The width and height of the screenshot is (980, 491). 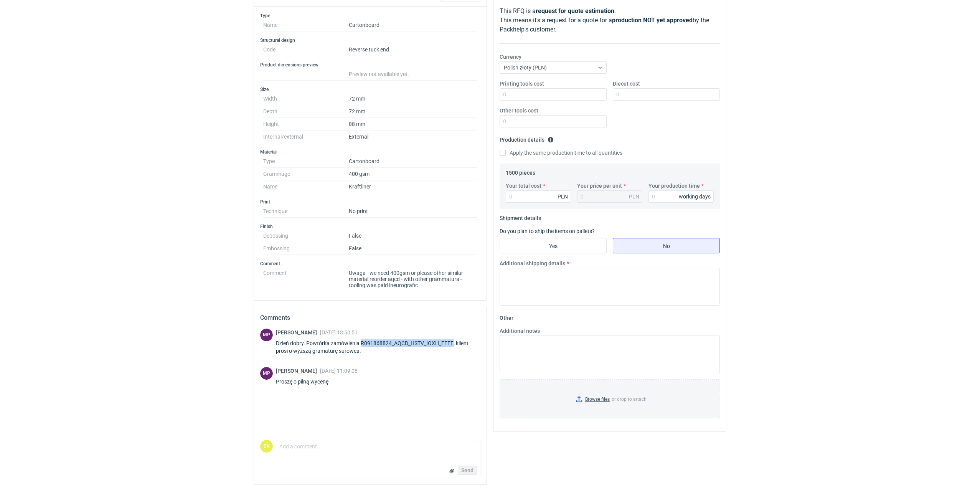 What do you see at coordinates (666, 246) in the screenshot?
I see `label: No` at bounding box center [666, 246].